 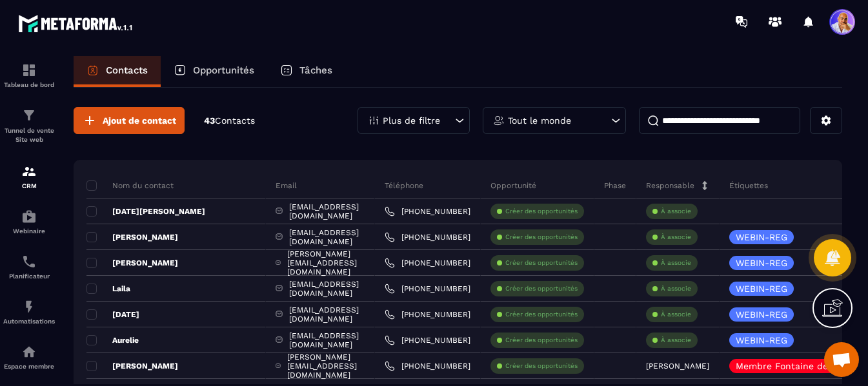 I want to click on p: Nom du contact, so click(x=129, y=186).